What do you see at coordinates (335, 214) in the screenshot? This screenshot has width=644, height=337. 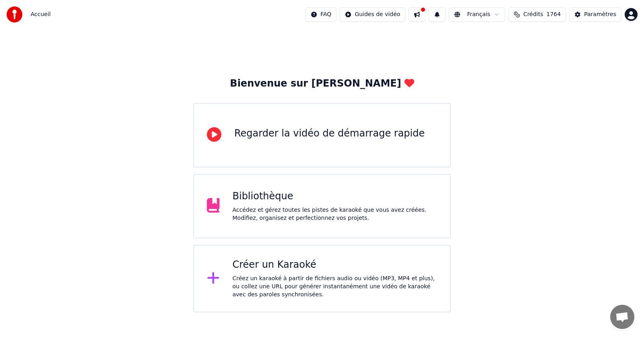 I see `div: Accédez et gérez toutes les pistes de karaoké que vous avez créées. Modifiez, organisez et perfec...` at bounding box center [335, 214].